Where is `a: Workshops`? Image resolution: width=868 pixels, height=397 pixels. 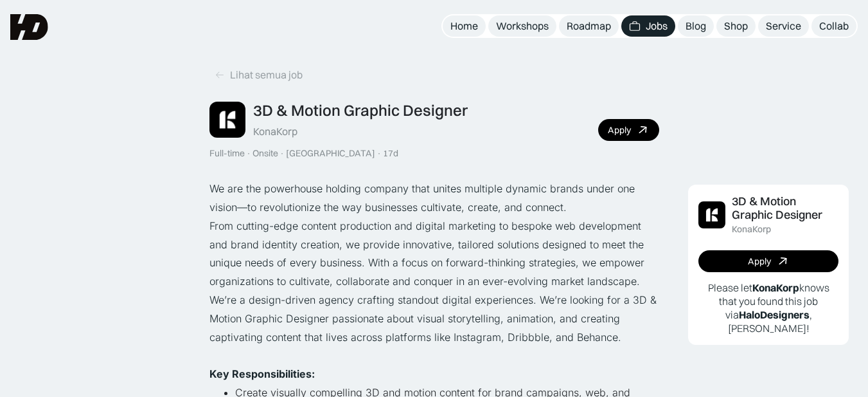 a: Workshops is located at coordinates (522, 25).